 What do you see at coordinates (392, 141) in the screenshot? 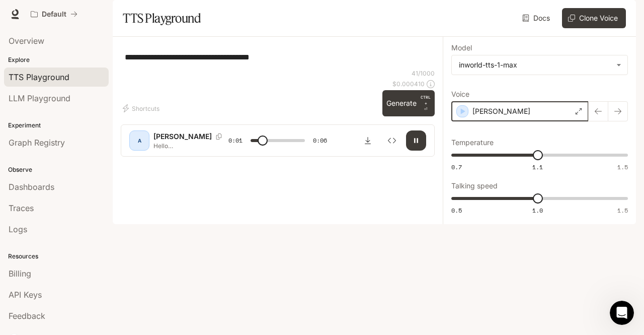
I see `button: Inspect` at bounding box center [392, 141].